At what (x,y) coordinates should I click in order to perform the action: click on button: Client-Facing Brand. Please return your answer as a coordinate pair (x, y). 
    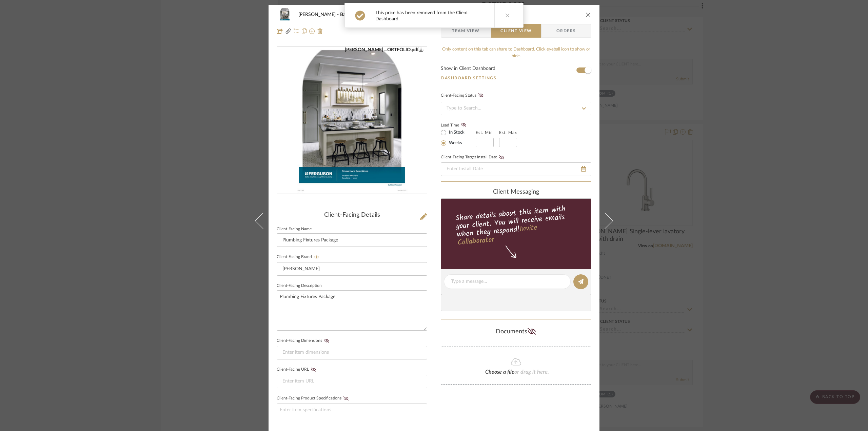
    Looking at the image, I should click on (316, 257).